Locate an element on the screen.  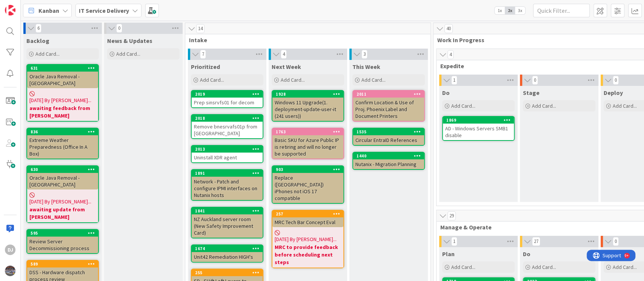
a: 1763Basic SKU for Azure Public IP is retiring and will no longer be supported is located at coordinates (308, 144).